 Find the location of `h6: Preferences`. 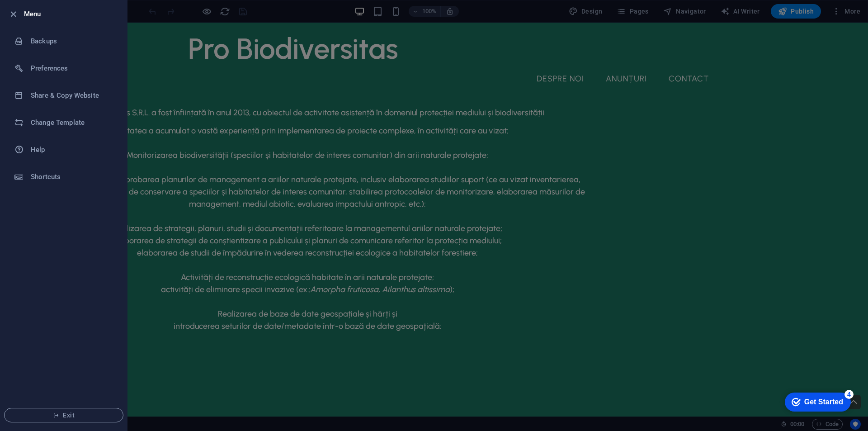

h6: Preferences is located at coordinates (72, 68).